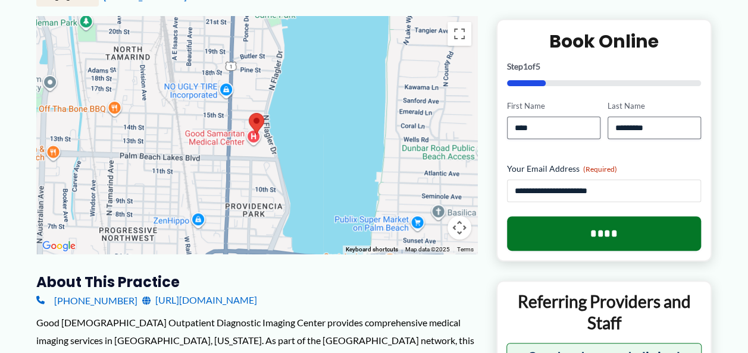  Describe the element at coordinates (604, 41) in the screenshot. I see `h2: Book Online` at that location.